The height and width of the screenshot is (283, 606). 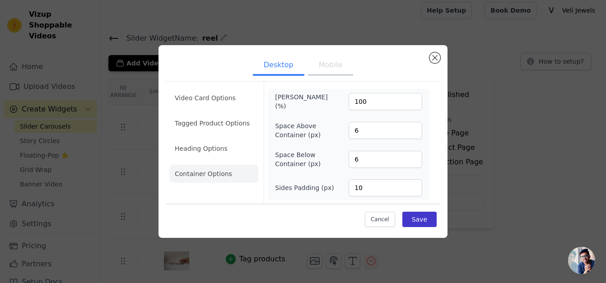 I want to click on label: Space Below Container (px), so click(x=299, y=159).